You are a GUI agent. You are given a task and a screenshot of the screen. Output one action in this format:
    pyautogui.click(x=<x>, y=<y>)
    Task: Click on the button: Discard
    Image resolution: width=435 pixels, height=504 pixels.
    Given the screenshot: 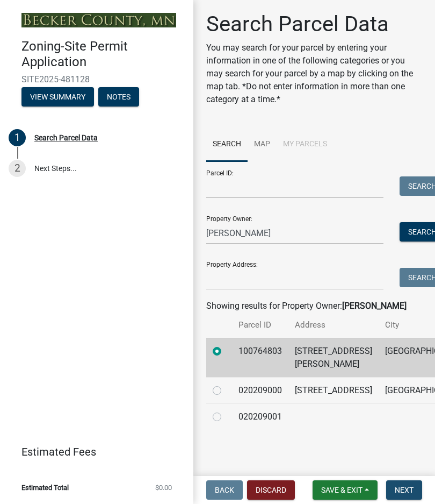 What is the action you would take?
    pyautogui.click(x=271, y=490)
    